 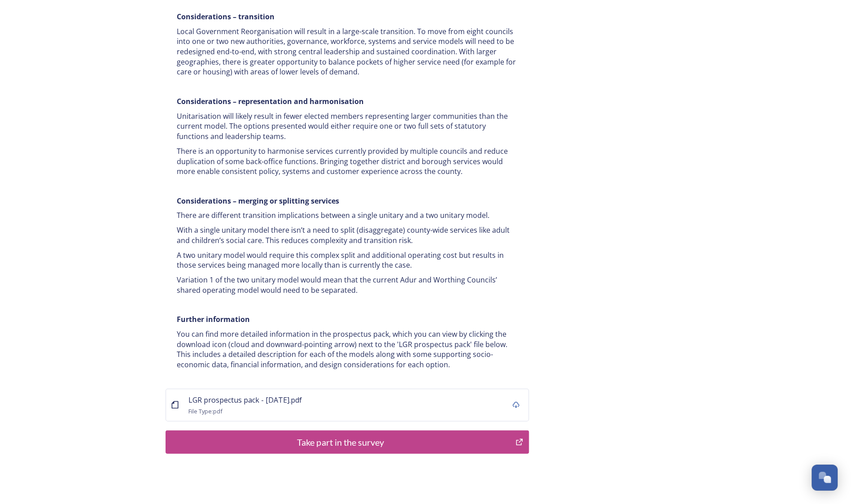 What do you see at coordinates (206, 411) in the screenshot?
I see `span: File Type: pdf` at bounding box center [206, 411].